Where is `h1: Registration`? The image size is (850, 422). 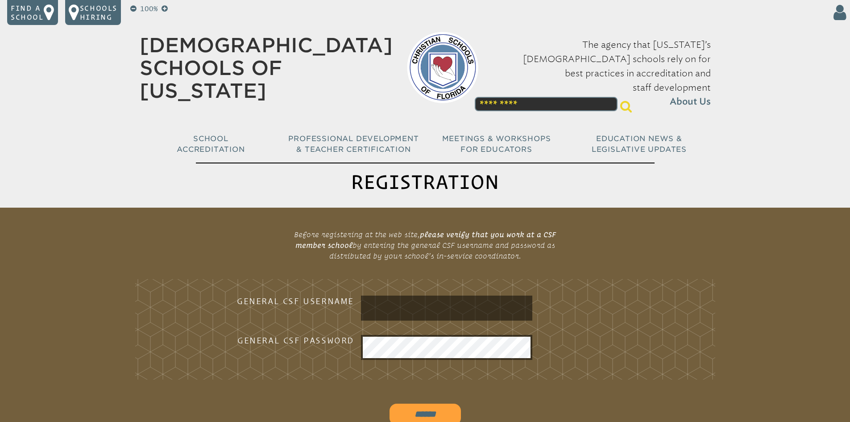 h1: Registration is located at coordinates (425, 181).